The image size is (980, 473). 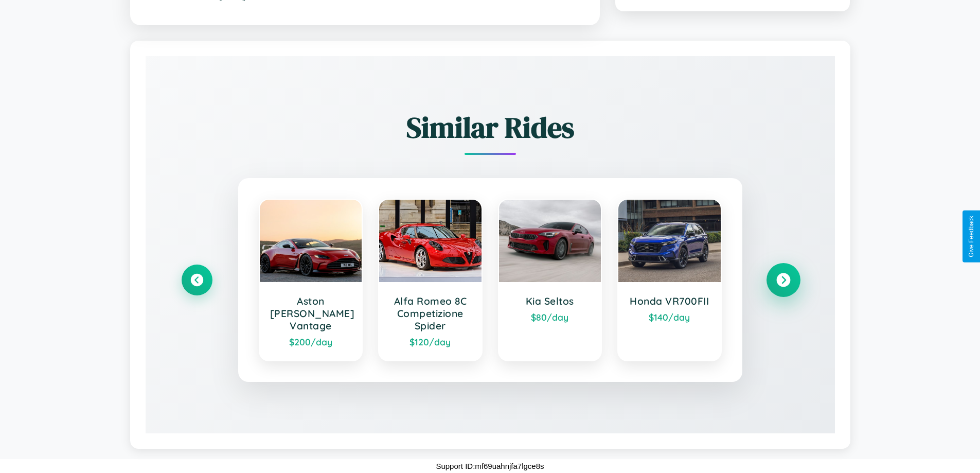 What do you see at coordinates (971, 236) in the screenshot?
I see `div: Give Feedback` at bounding box center [971, 236].